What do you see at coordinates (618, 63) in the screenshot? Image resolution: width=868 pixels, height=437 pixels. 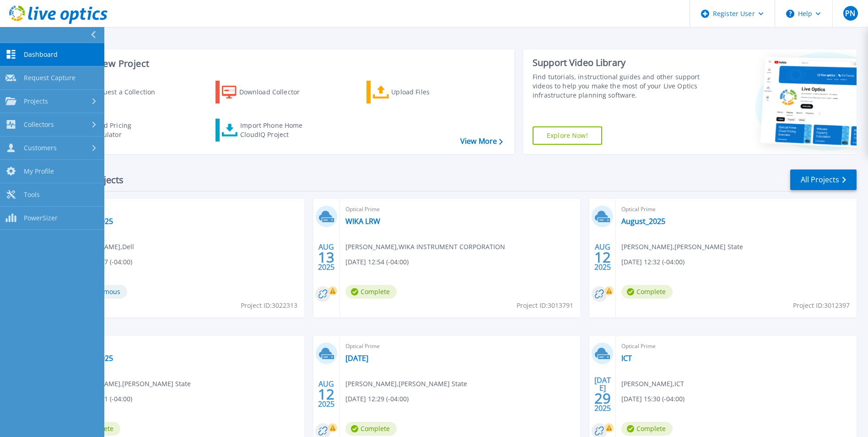 I see `div: Support Video Library` at bounding box center [618, 63].